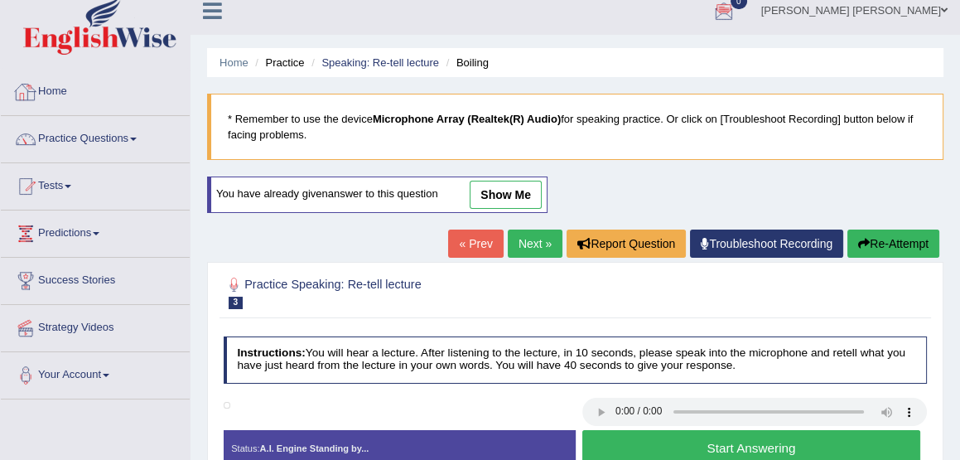  Describe the element at coordinates (626, 244) in the screenshot. I see `button: Report Question` at that location.